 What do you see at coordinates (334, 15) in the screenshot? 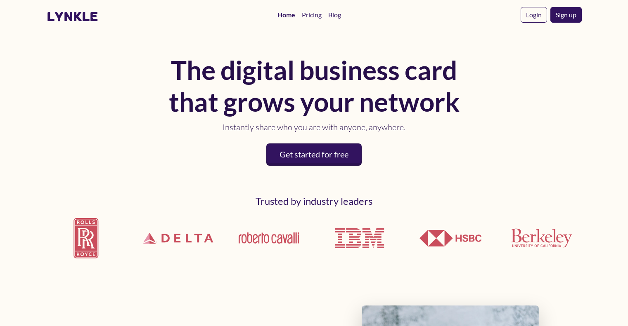
I see `a: Blog` at bounding box center [334, 15].